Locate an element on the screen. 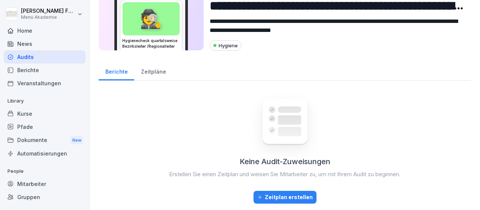  div: Automatisierungen is located at coordinates (45, 153).